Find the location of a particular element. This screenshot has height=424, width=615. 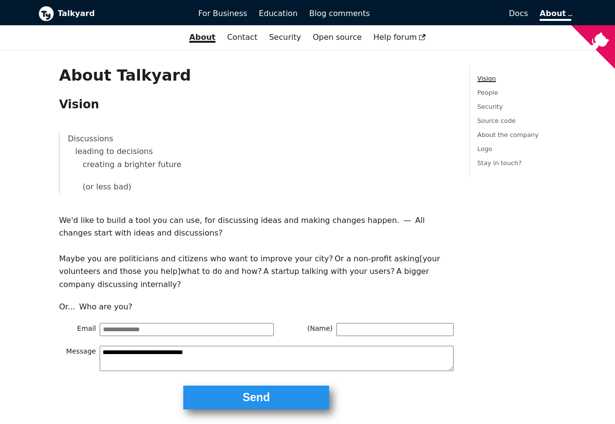

input: Email is located at coordinates (187, 329).